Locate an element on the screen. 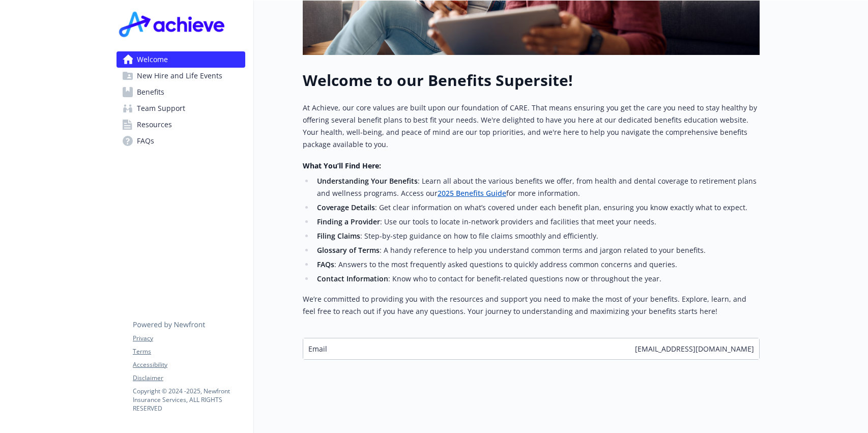  a: New Hire and Life Events is located at coordinates (181, 75).